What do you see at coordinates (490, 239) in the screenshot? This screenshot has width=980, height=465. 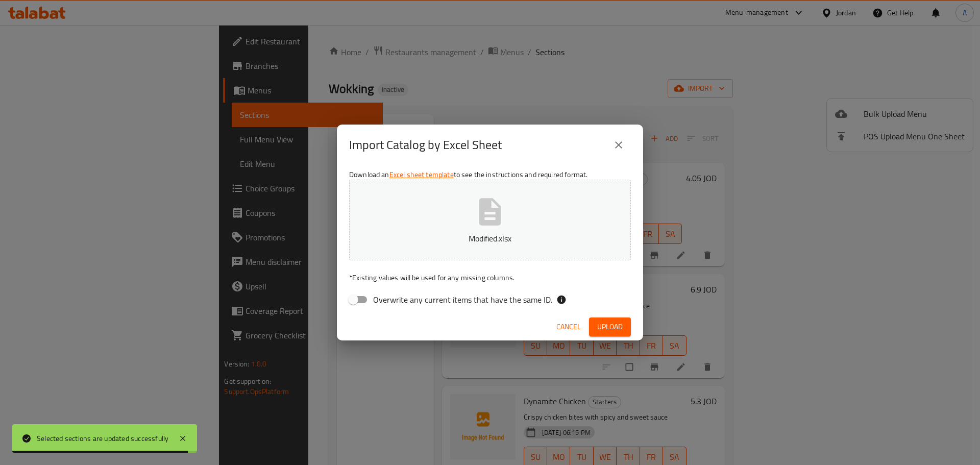 I see `div: Download an to see the instructions and required format.` at bounding box center [490, 239].